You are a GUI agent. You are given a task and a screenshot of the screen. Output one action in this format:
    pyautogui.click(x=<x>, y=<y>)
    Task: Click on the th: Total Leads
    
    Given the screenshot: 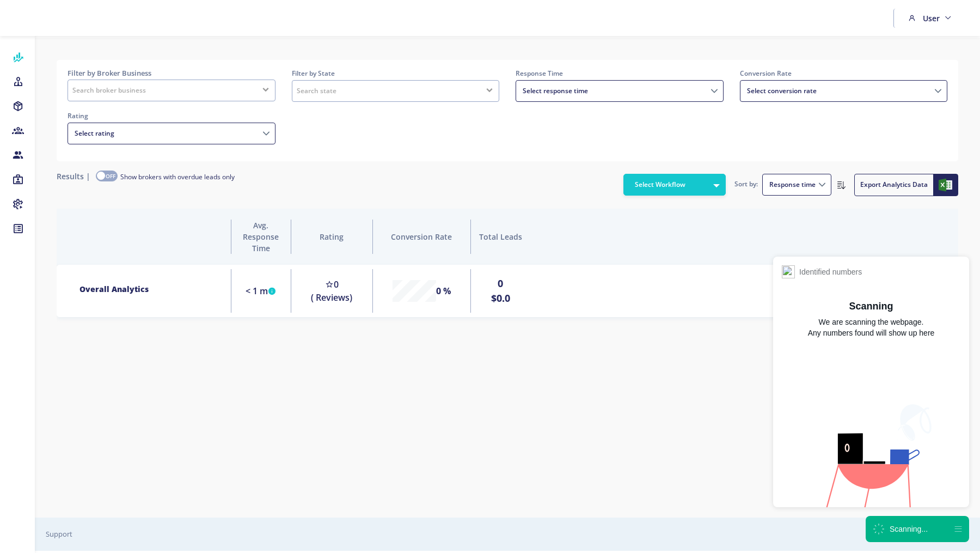 What is the action you would take?
    pyautogui.click(x=501, y=236)
    